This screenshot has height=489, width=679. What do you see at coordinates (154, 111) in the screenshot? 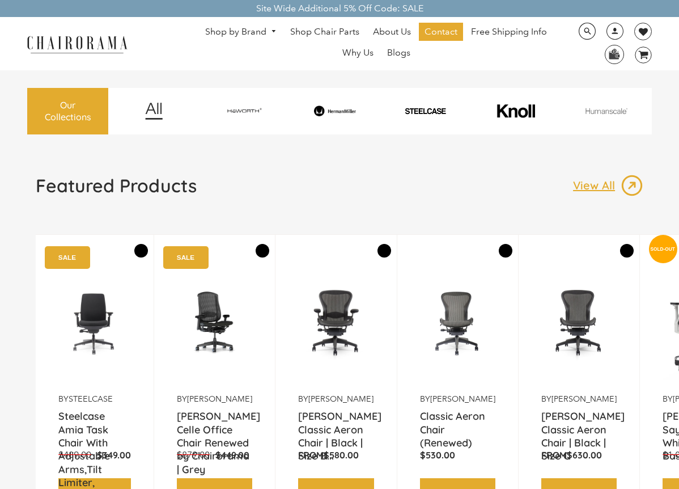
I see `img: image_12.png` at bounding box center [154, 111].